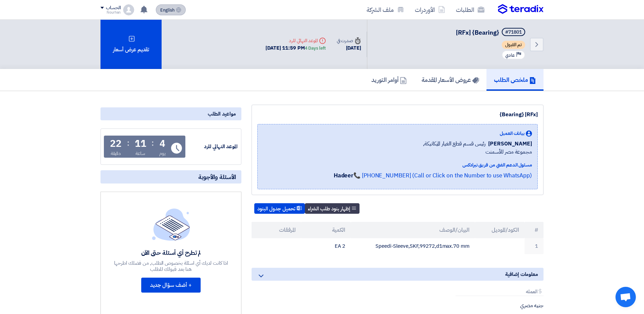  What do you see at coordinates (276, 230) in the screenshot?
I see `th: المرفقات` at bounding box center [276, 230].